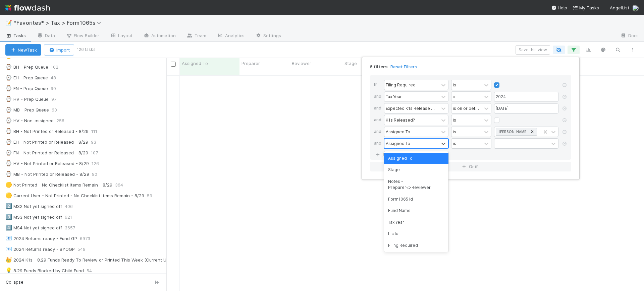 This screenshot has height=291, width=644. I want to click on div: Form1065 Id, so click(416, 200).